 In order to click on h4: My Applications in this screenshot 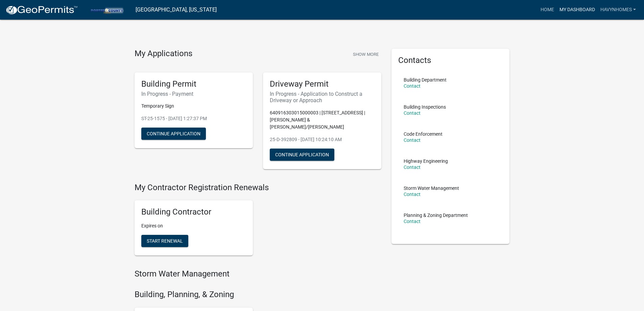, I will do `click(163, 54)`.